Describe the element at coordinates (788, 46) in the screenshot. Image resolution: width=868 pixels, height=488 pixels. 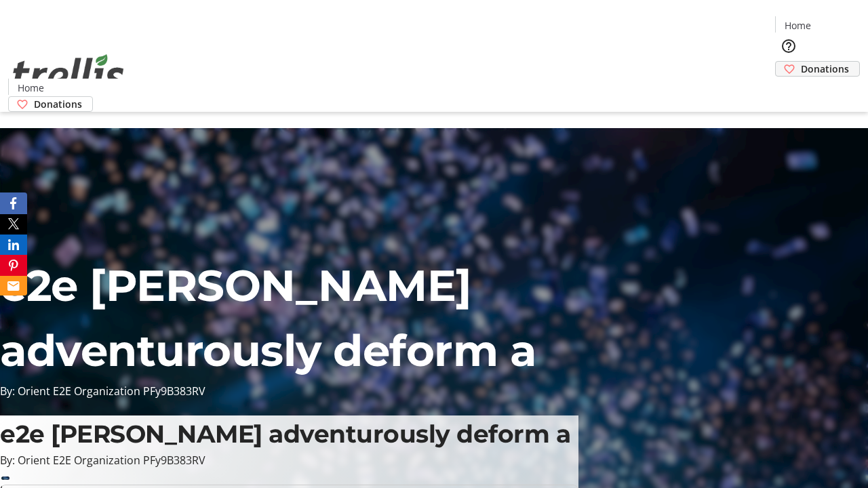
I see `button: Help` at that location.